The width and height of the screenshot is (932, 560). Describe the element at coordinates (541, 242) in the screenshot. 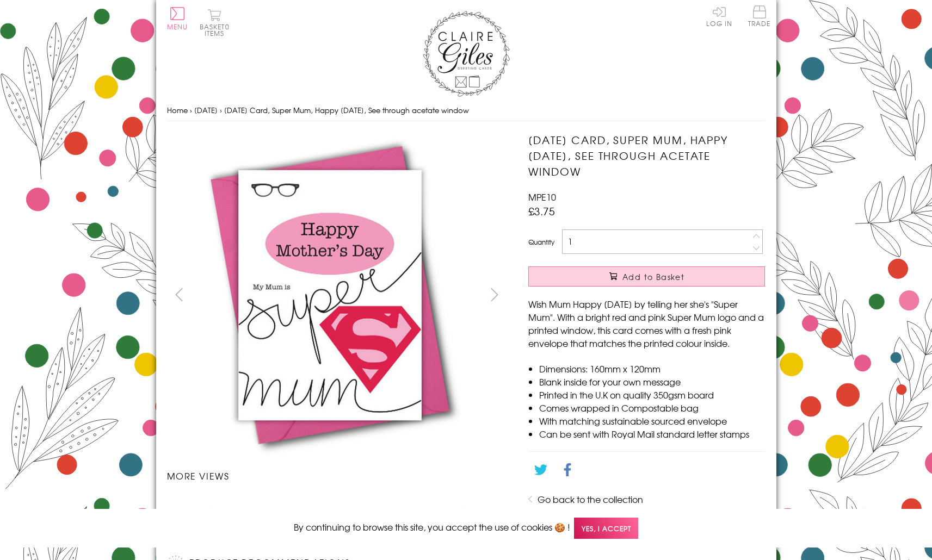

I see `label: Quantity` at that location.